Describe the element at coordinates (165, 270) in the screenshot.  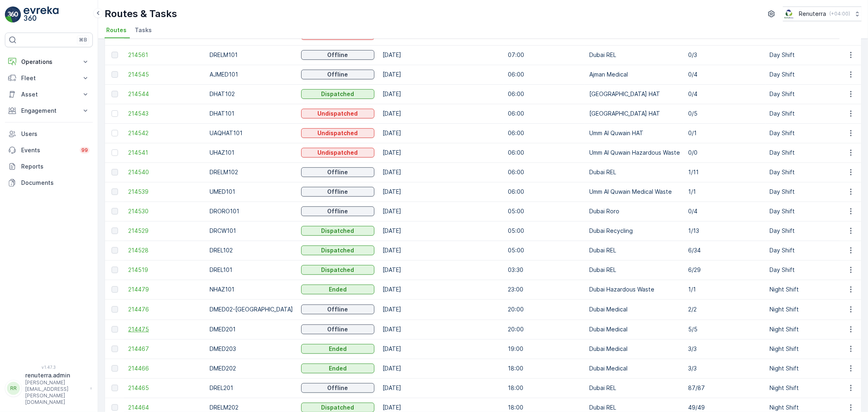
I see `a: 214519` at that location.